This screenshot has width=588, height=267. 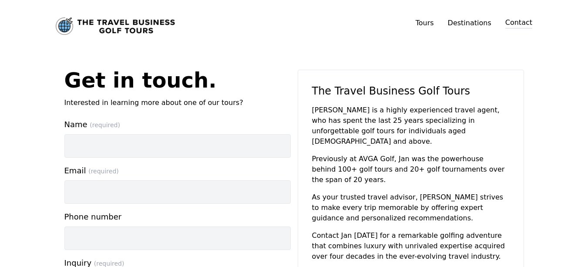 What do you see at coordinates (411, 169) in the screenshot?
I see `p: Previously at AVGA Golf, Jan was the powerhouse behind 100+ golf tours and 20+ golf tournaments o...` at bounding box center [411, 169].